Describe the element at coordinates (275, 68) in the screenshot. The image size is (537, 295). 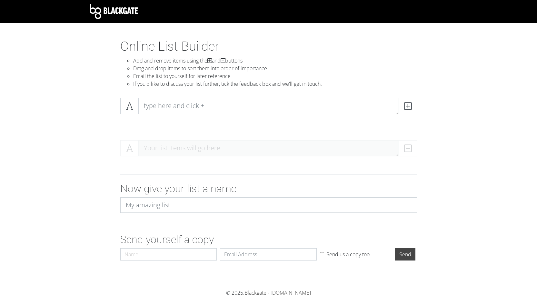
I see `li: Drag and drop items to sort them into order of importance` at that location.